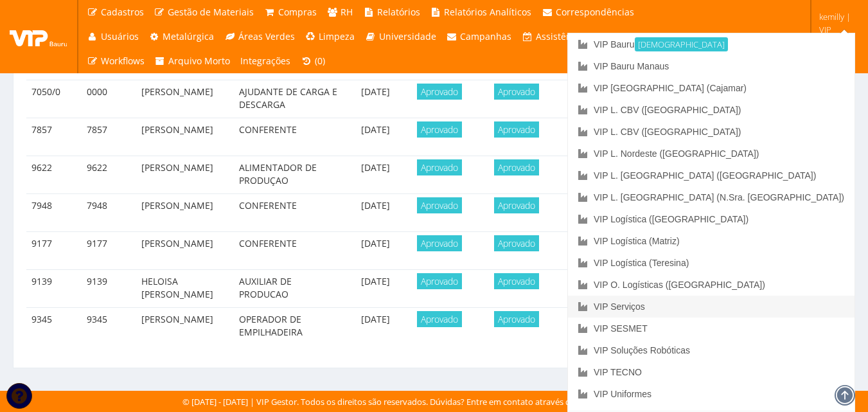  I want to click on img: logo, so click(38, 37).